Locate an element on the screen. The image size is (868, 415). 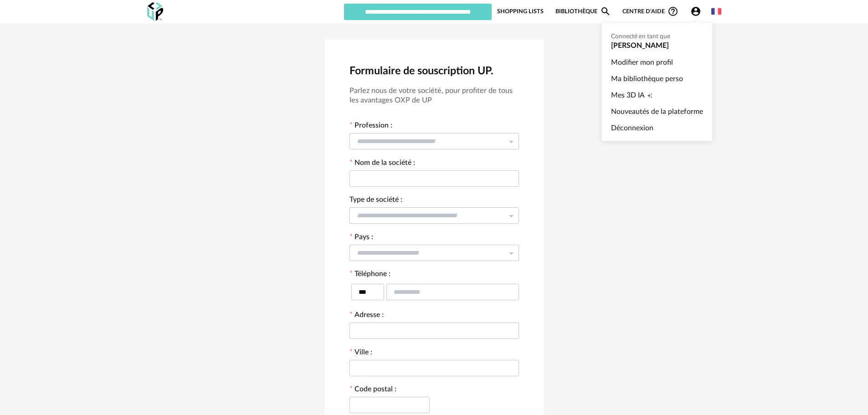
a: Shopping Lists is located at coordinates (520, 12).